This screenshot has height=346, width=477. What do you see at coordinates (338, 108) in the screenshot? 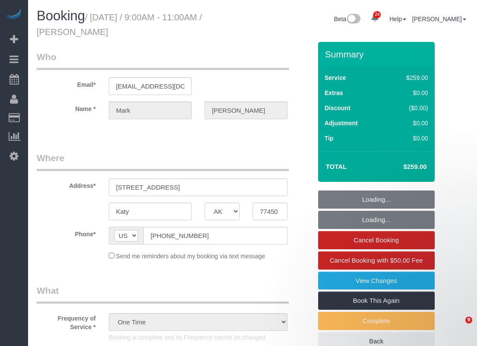
I see `label: Discount` at bounding box center [338, 108].